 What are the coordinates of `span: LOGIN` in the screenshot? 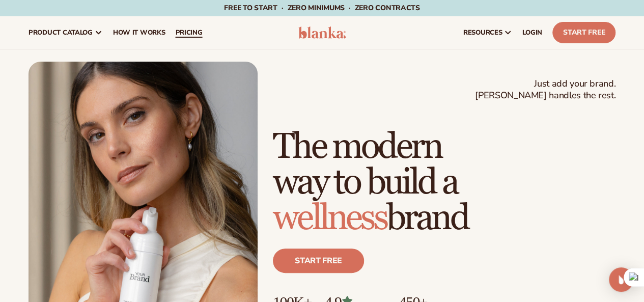 It's located at (532, 33).